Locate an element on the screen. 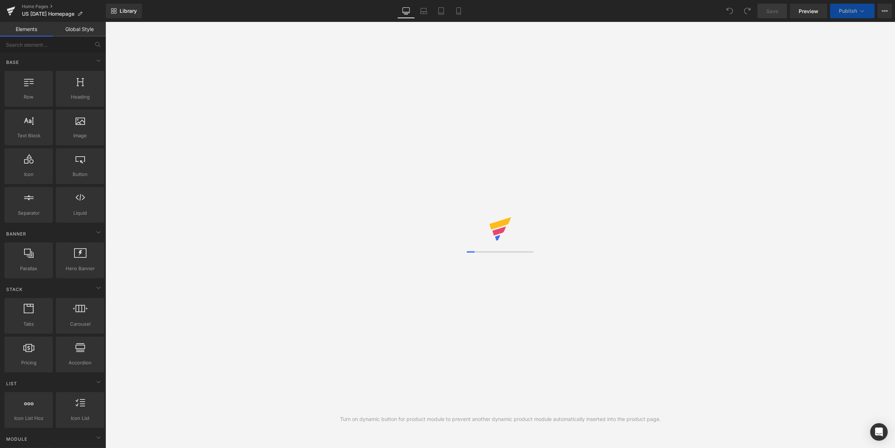  span: Preview is located at coordinates (809, 11).